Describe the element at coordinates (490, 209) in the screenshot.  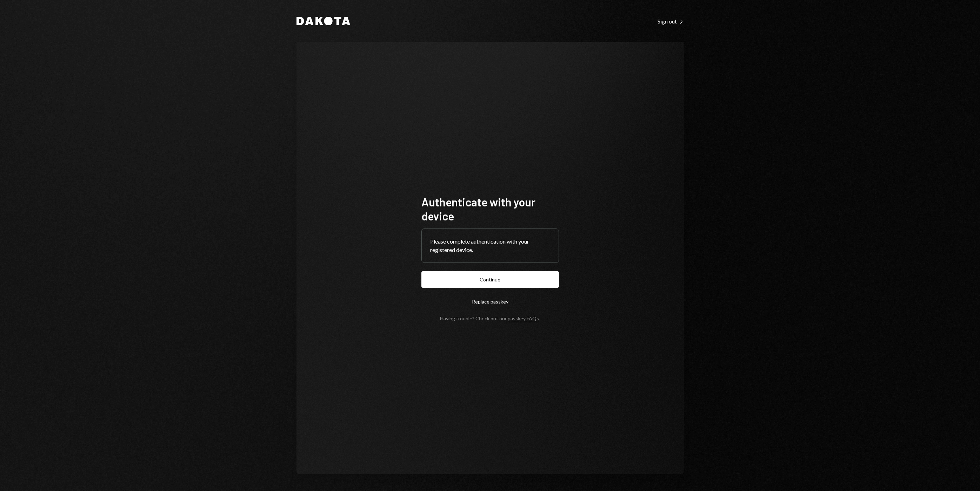
I see `h1: Authenticate with your device` at that location.